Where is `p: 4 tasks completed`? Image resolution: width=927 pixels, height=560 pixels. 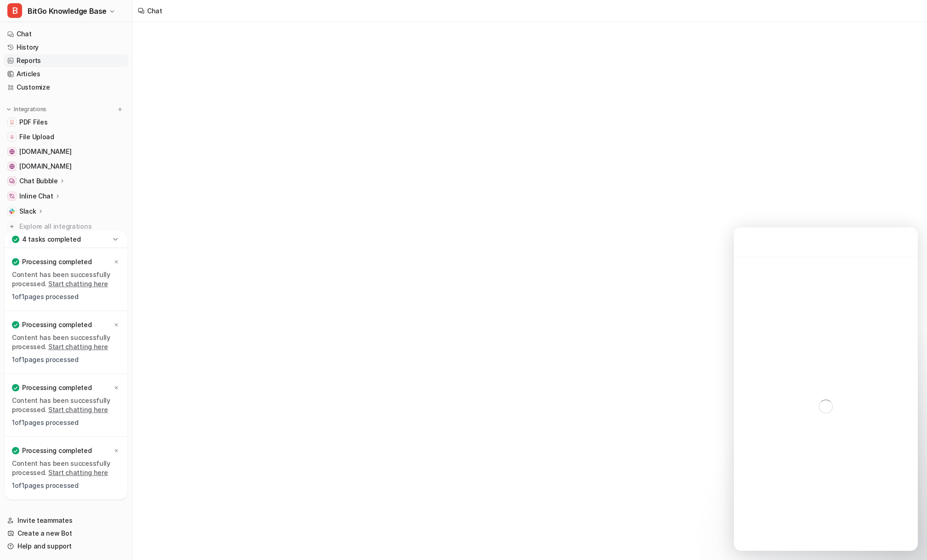
p: 4 tasks completed is located at coordinates (51, 240).